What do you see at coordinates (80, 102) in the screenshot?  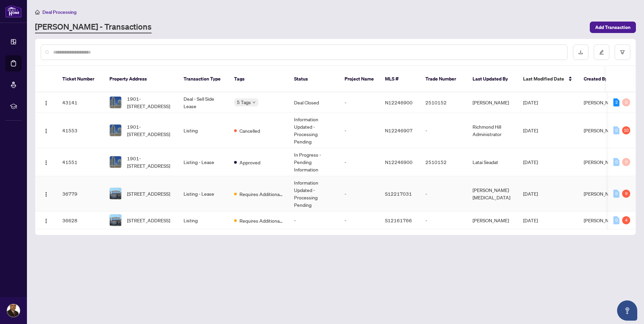 I see `td: 43141` at bounding box center [80, 102].